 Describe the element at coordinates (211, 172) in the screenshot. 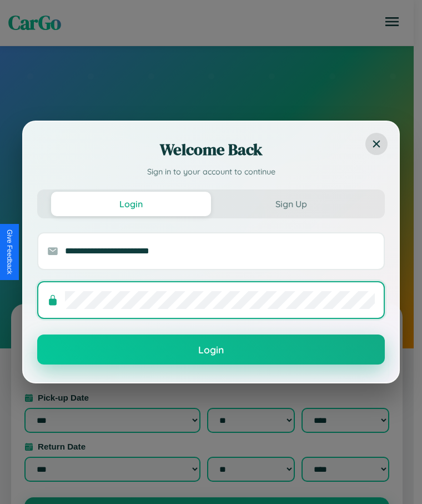

I see `p: Sign in to your account to continue` at that location.